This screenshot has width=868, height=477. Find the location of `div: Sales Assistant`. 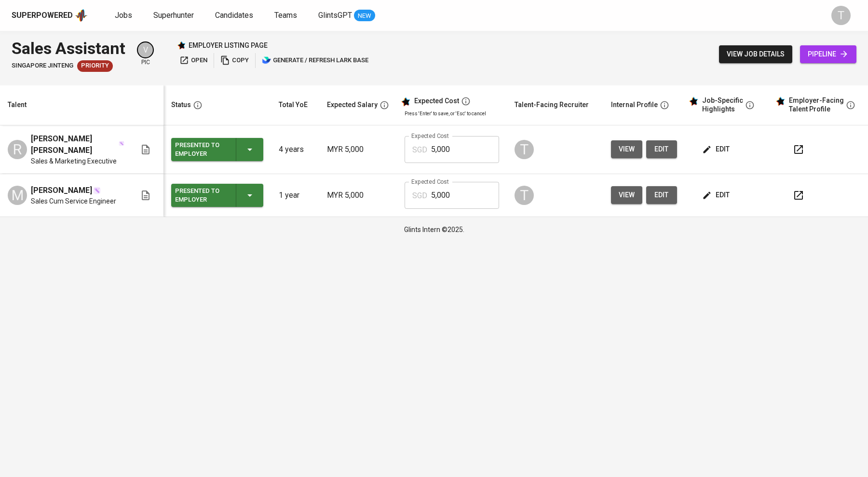

div: Sales Assistant is located at coordinates (69, 49).